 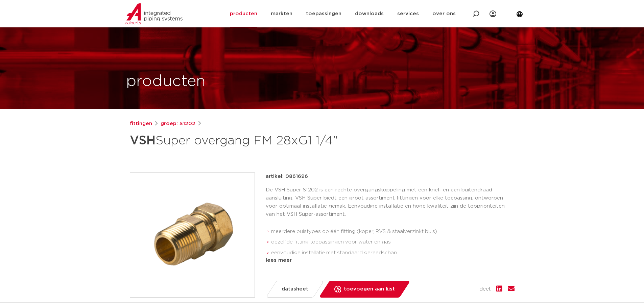 What do you see at coordinates (369, 289) in the screenshot?
I see `span: toevoegen aan lijst` at bounding box center [369, 289].